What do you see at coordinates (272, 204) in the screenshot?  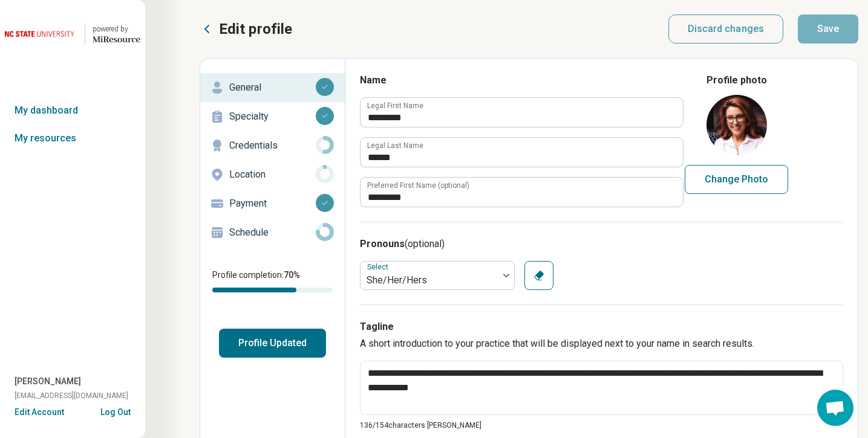 I see `p: Payment` at bounding box center [272, 204].